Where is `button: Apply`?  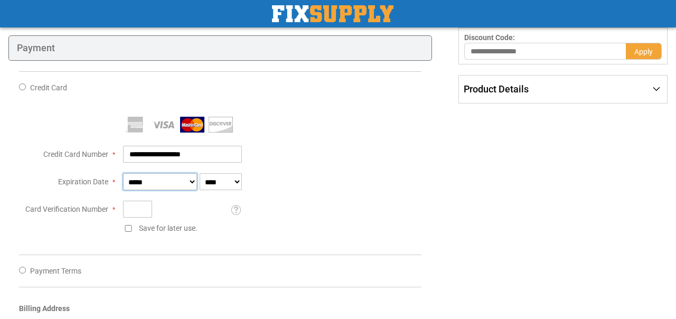
button: Apply is located at coordinates (644, 51).